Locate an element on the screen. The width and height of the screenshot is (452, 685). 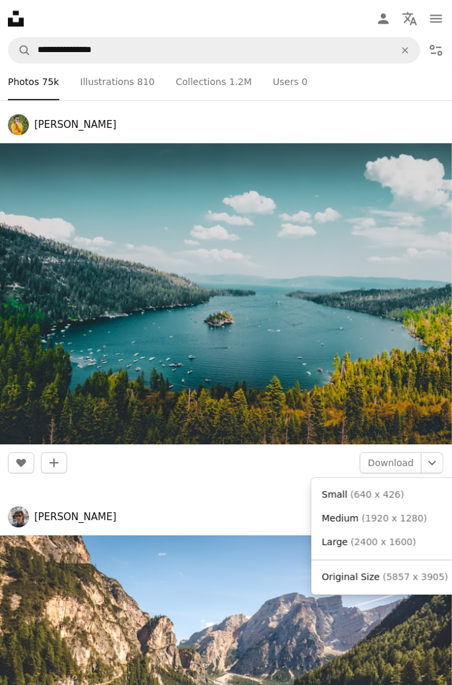
button: Choose download size is located at coordinates (432, 462).